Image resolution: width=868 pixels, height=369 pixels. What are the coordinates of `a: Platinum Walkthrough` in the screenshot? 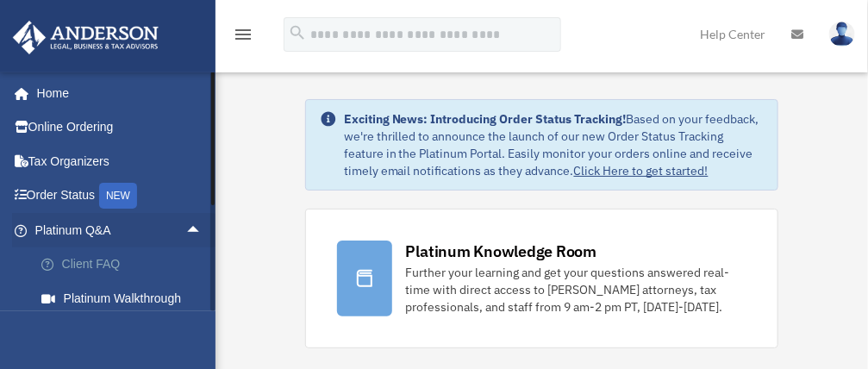 It's located at (126, 299).